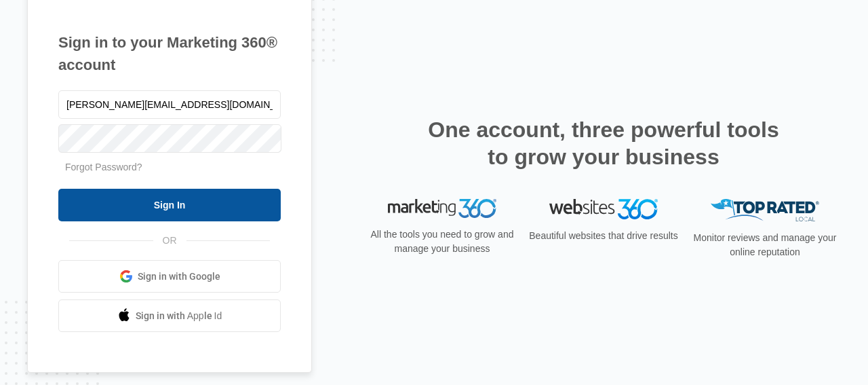 This screenshot has height=385, width=868. I want to click on input: Email, so click(170, 105).